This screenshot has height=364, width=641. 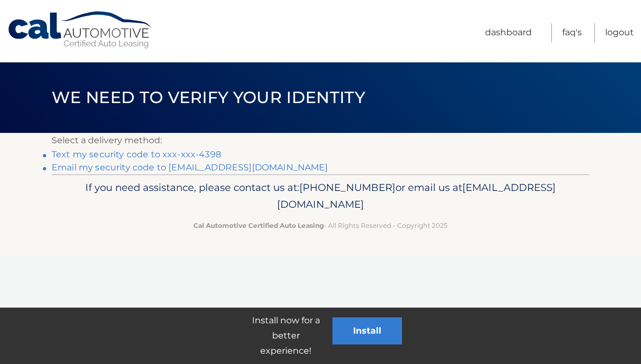 I want to click on a: FAQ's, so click(x=572, y=32).